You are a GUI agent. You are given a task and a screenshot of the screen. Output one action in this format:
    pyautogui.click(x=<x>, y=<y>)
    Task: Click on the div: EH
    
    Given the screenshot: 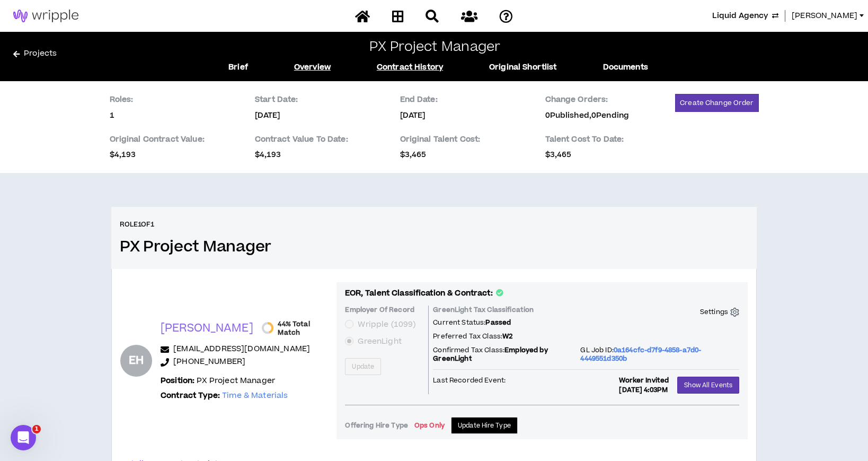 What is the action you would take?
    pyautogui.click(x=136, y=360)
    